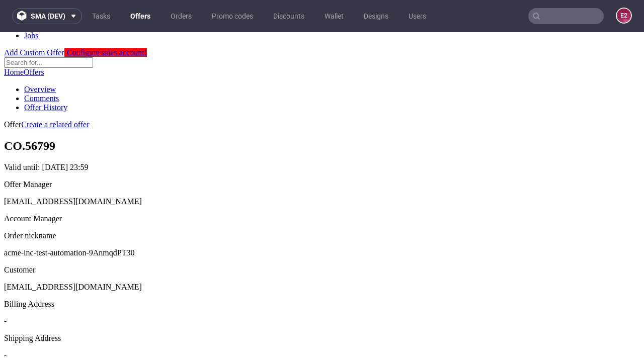  Describe the element at coordinates (181, 16) in the screenshot. I see `a: Orders` at that location.